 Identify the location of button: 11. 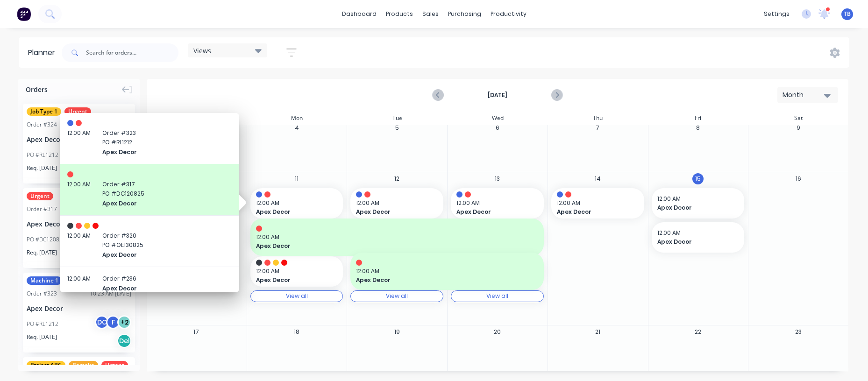
(297, 178).